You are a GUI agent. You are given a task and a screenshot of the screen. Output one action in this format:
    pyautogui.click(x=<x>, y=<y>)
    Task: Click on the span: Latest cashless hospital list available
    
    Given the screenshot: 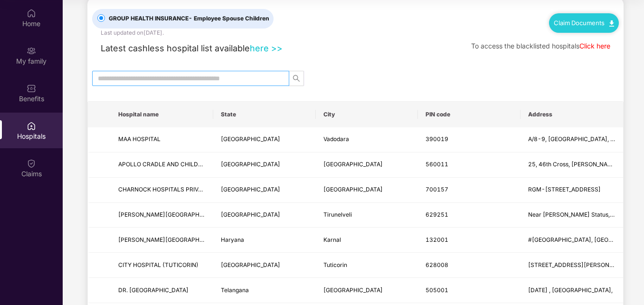 What is the action you would take?
    pyautogui.click(x=175, y=48)
    